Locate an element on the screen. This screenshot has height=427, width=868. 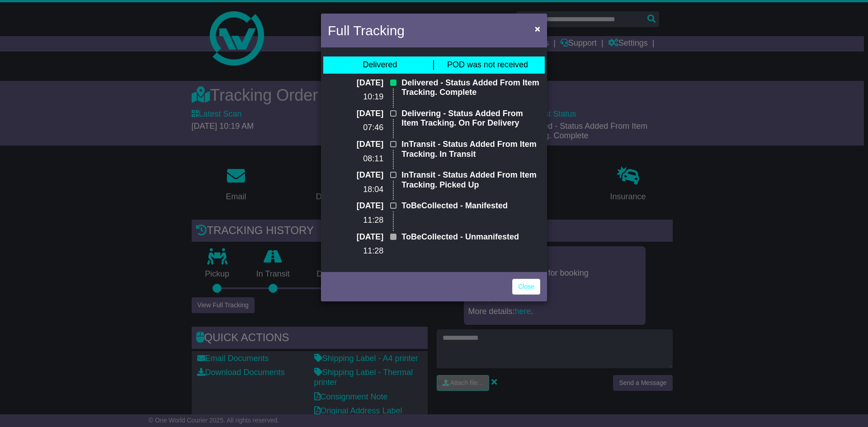
h4: Full Tracking is located at coordinates (366, 30).